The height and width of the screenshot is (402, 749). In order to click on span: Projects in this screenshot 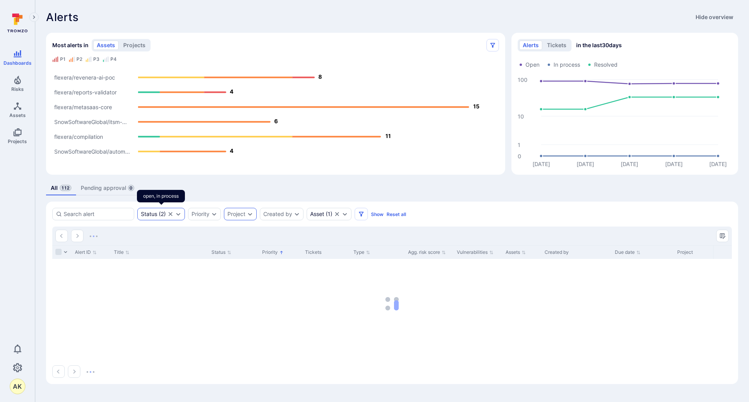, I will do `click(17, 141)`.